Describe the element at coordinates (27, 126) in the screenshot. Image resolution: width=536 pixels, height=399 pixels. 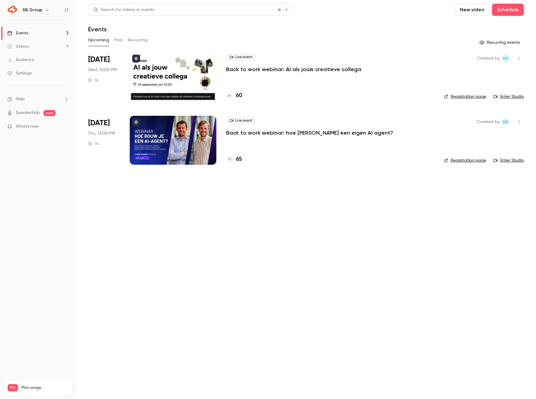
I see `span: What's new` at that location.